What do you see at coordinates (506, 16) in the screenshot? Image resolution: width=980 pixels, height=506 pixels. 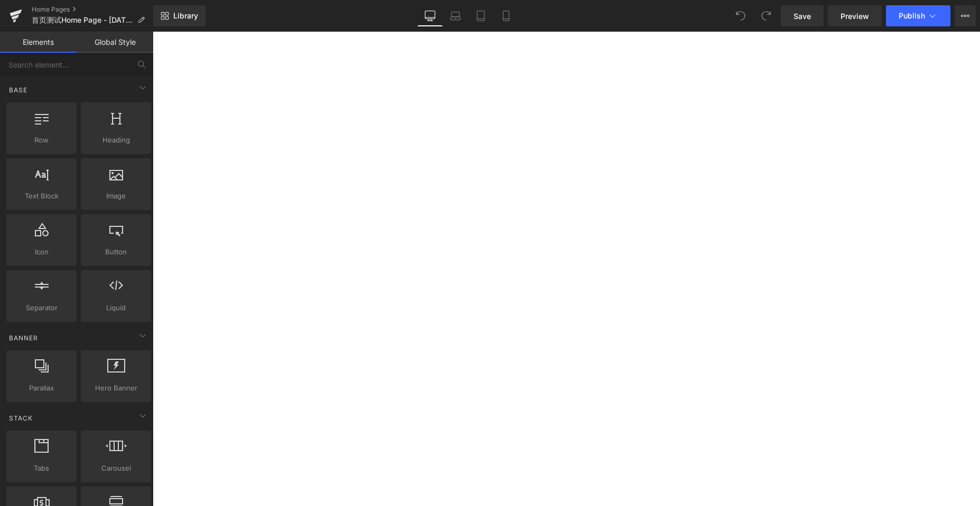 I see `a: Mobile` at bounding box center [506, 16].